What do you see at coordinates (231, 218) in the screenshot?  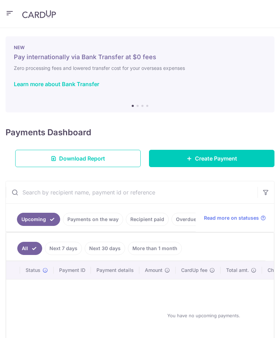 I see `span: Read more on statuses` at bounding box center [231, 218].